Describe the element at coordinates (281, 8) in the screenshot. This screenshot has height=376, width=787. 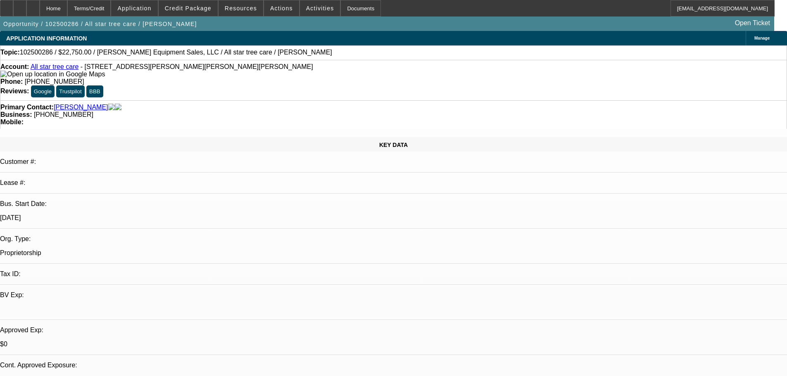
I see `span: Actions` at that location.